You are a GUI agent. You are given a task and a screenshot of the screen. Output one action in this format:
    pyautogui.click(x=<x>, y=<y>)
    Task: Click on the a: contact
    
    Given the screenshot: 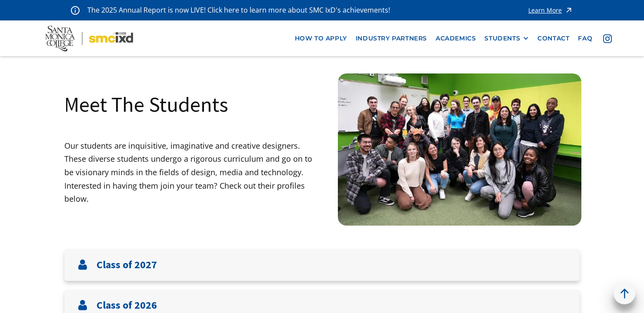 What is the action you would take?
    pyautogui.click(x=553, y=38)
    